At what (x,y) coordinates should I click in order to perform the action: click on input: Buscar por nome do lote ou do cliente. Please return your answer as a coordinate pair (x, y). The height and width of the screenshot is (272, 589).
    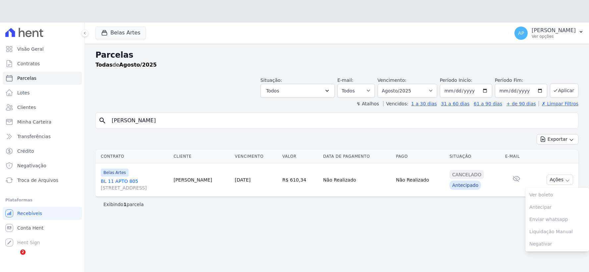
    Looking at the image, I should click on (341, 121).